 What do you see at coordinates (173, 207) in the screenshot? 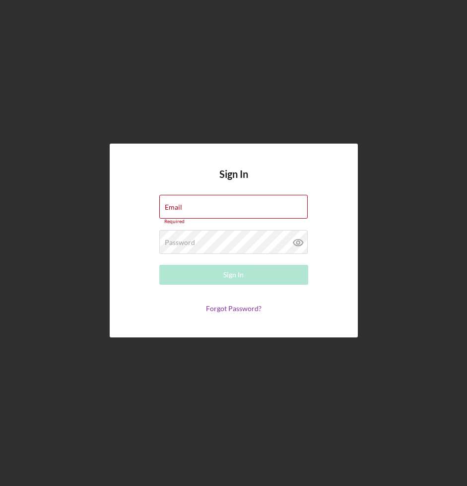
I see `label: Email` at bounding box center [173, 207].